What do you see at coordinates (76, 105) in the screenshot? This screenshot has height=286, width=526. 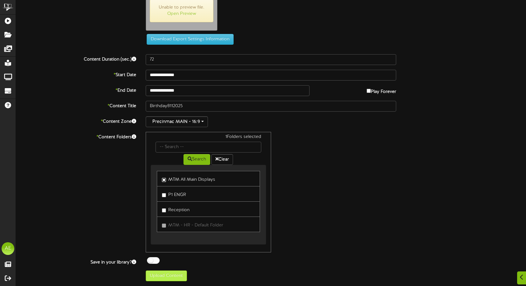 I see `label: Content Title` at bounding box center [76, 105].